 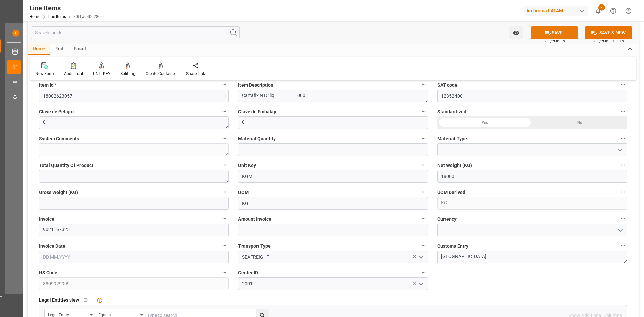 I want to click on button: SAVE & NEW, so click(x=608, y=32).